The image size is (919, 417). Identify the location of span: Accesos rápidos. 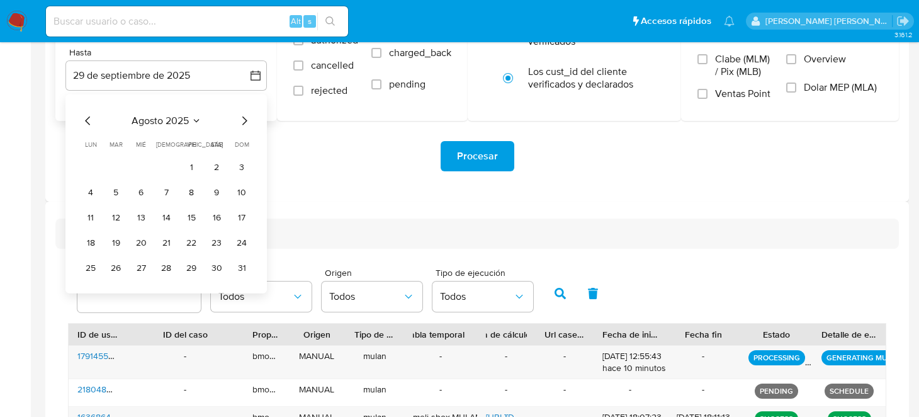
(676, 21).